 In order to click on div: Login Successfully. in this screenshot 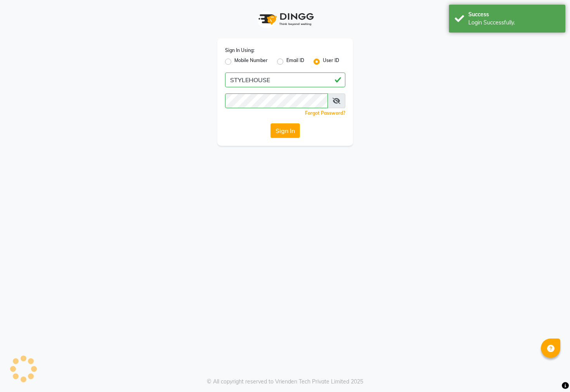, I will do `click(514, 22)`.